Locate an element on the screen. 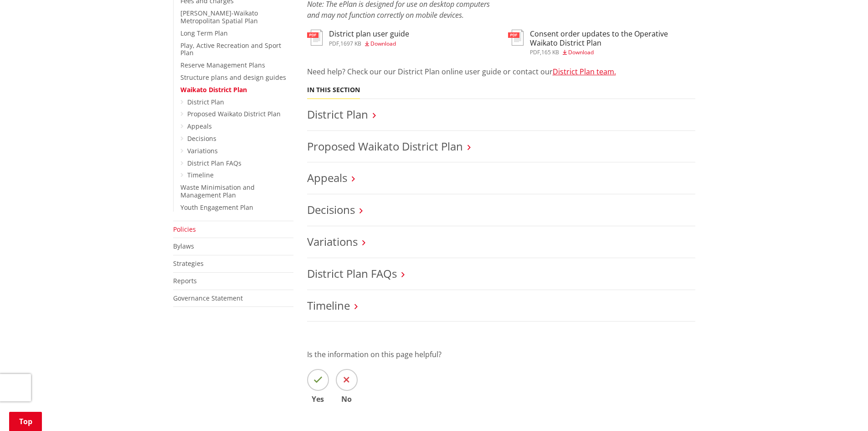  a: Policies is located at coordinates (185, 229).